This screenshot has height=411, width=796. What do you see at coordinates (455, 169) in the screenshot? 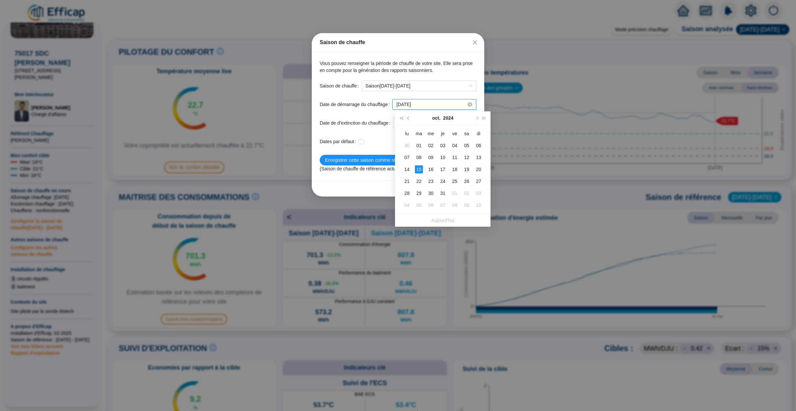
I see `div: 18` at bounding box center [455, 169].